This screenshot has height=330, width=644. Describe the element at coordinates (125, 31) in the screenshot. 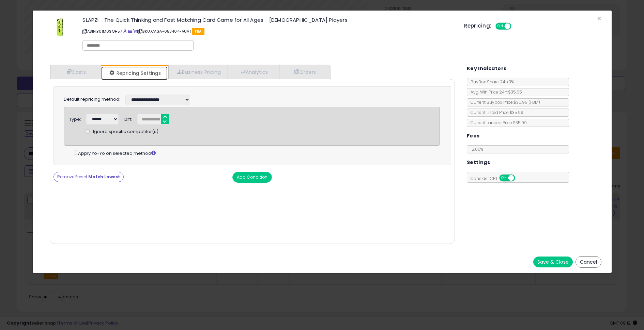

I see `a: BuyBox page` at that location.